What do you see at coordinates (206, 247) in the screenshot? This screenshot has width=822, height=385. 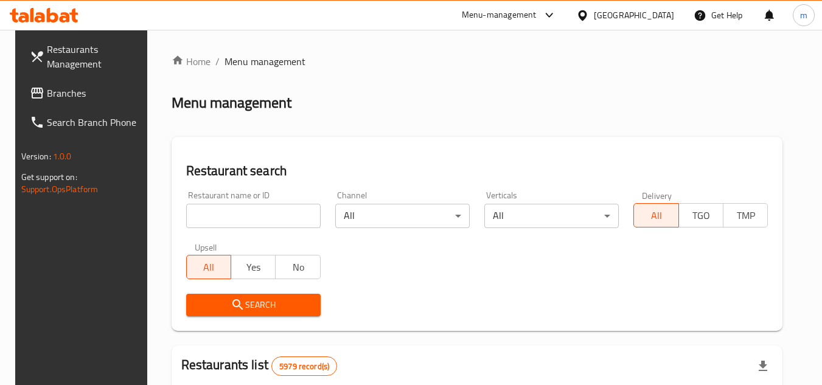 I see `label: Upsell` at bounding box center [206, 247].